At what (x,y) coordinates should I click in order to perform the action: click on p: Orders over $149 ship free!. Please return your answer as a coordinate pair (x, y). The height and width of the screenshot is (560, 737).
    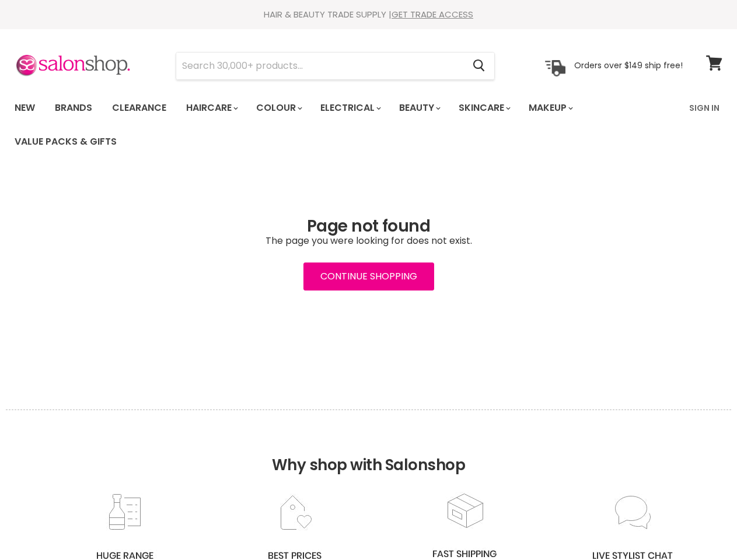
    Looking at the image, I should click on (628, 66).